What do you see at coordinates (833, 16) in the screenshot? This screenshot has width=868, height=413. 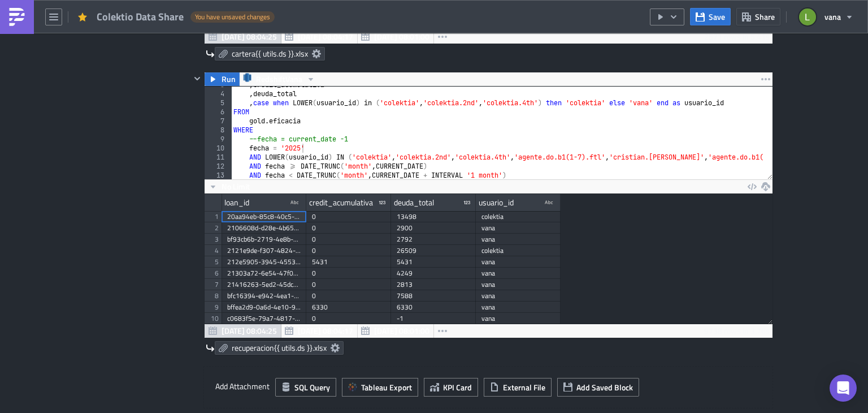 I see `span: vana` at bounding box center [833, 16].